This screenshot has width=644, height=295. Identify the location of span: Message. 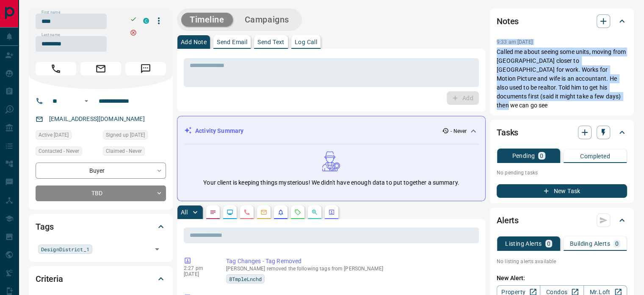
(146, 69).